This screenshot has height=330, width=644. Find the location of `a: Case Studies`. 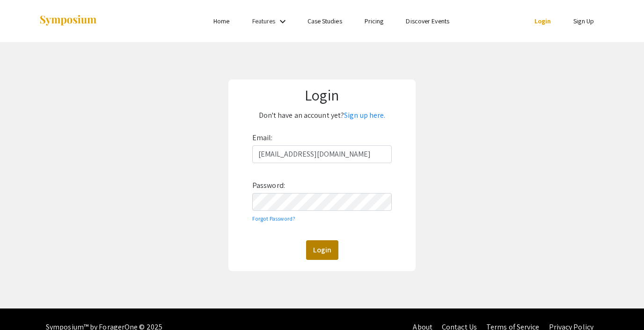

a: Case Studies is located at coordinates (325, 21).